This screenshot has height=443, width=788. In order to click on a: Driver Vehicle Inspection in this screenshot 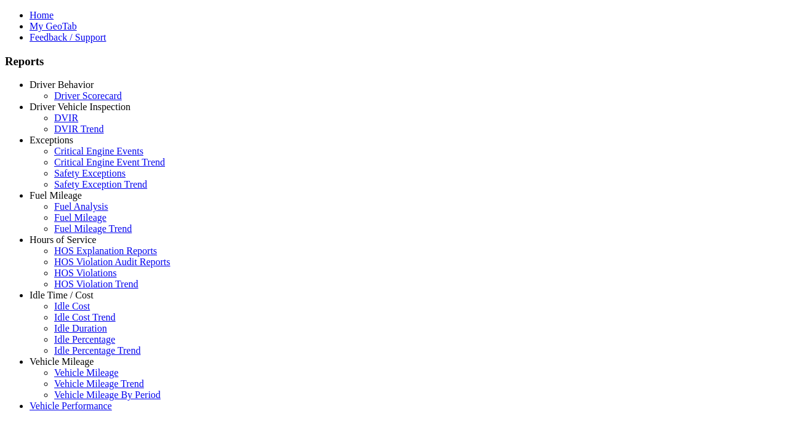, I will do `click(80, 106)`.